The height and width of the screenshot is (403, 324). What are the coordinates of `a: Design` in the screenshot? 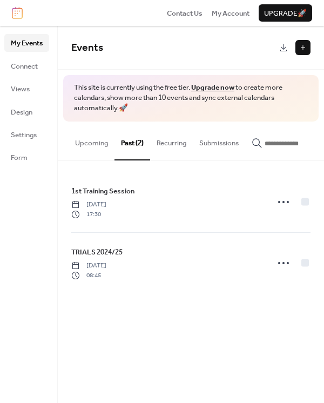 It's located at (26, 112).